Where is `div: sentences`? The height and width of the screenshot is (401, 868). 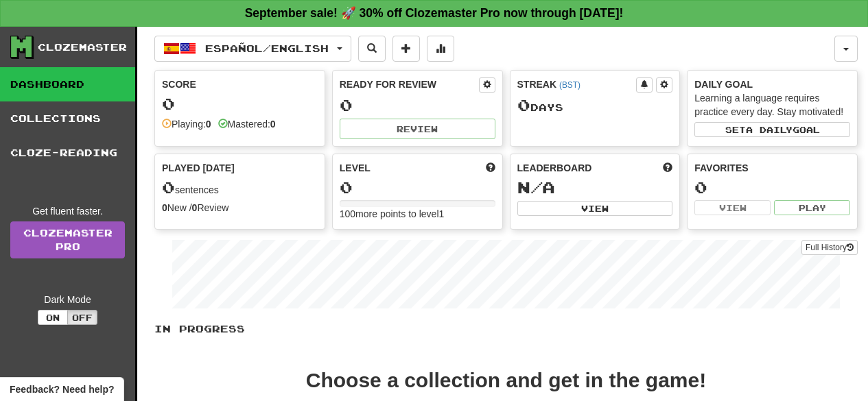
div: sentences is located at coordinates (240, 188).